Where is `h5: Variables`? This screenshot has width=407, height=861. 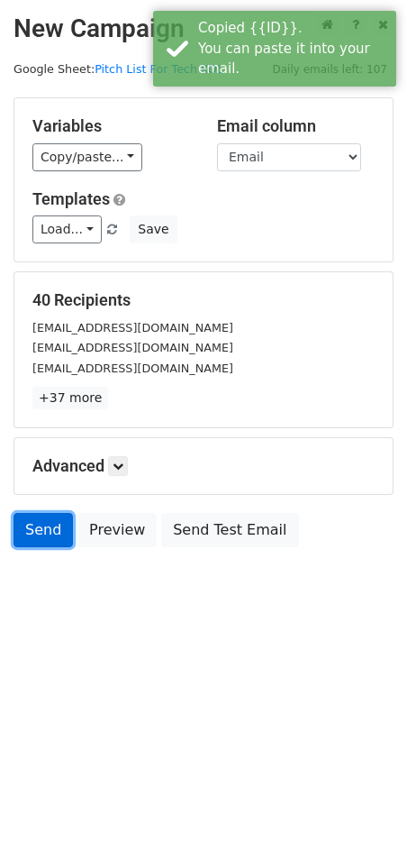 h5: Variables is located at coordinates (111, 126).